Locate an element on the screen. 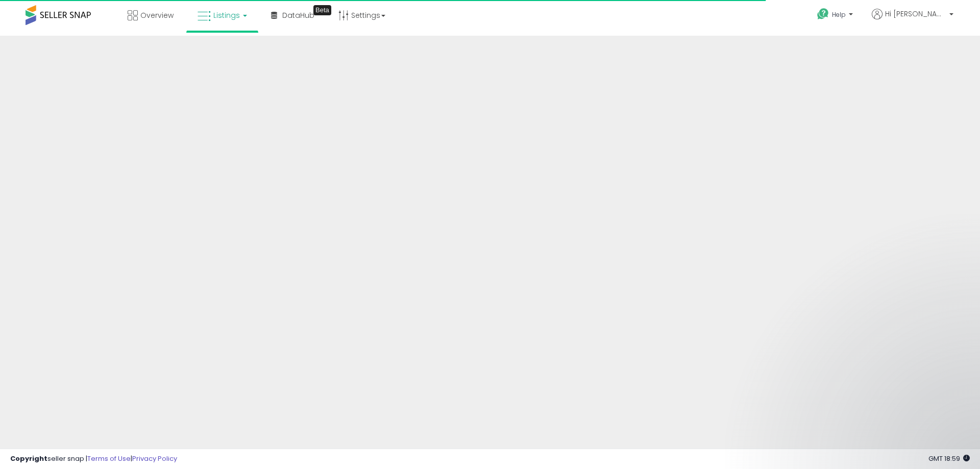 The width and height of the screenshot is (980, 469). span: Listings is located at coordinates (227, 16).